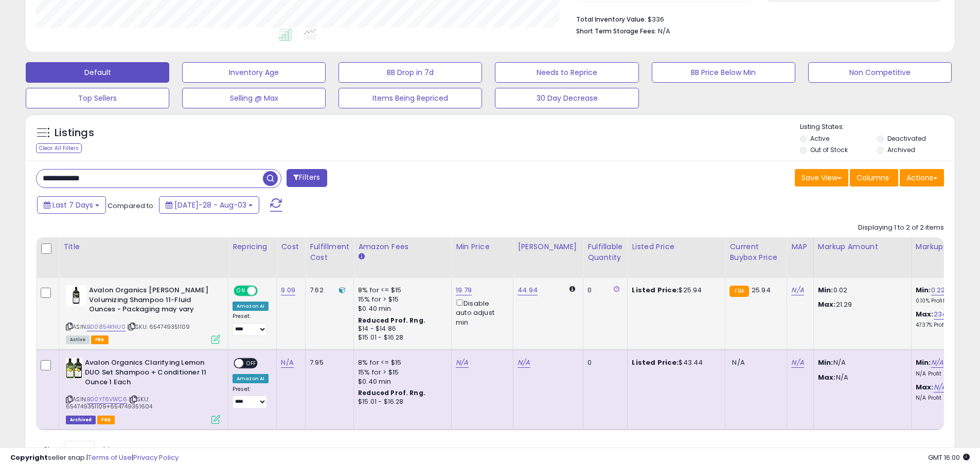  What do you see at coordinates (481, 247) in the screenshot?
I see `div: Min Price` at bounding box center [481, 247].